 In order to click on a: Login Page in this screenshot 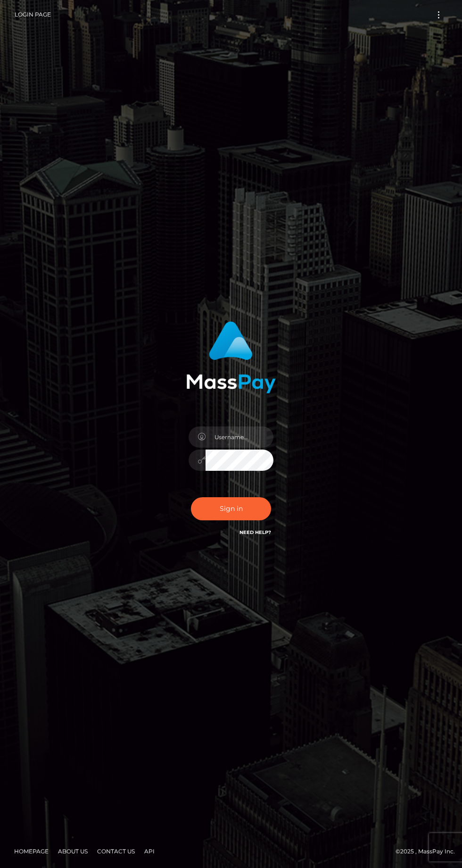, I will do `click(33, 15)`.